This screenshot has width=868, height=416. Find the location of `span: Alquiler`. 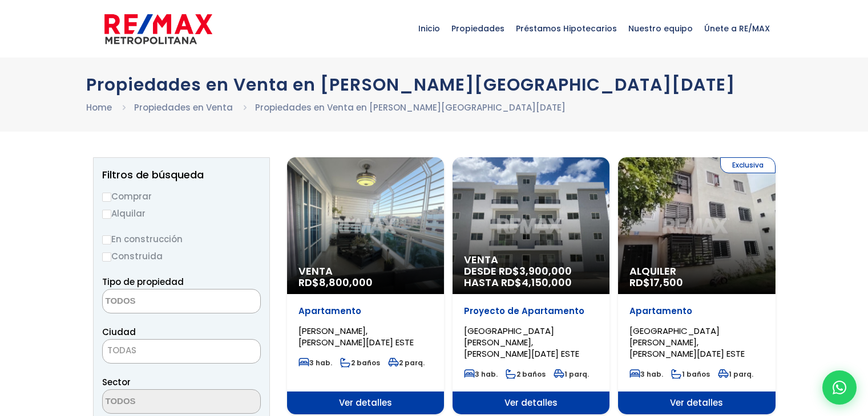

span: Alquiler is located at coordinates (696, 271).